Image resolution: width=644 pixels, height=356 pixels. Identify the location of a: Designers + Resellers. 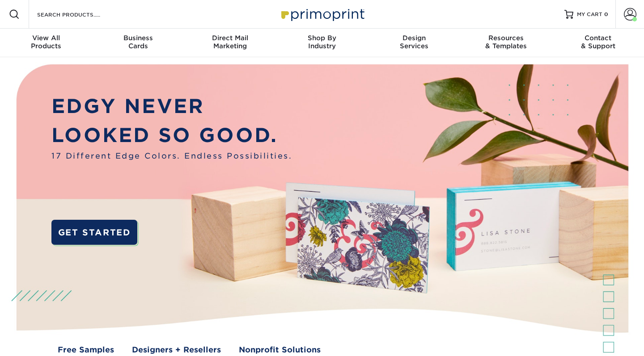
(176, 350).